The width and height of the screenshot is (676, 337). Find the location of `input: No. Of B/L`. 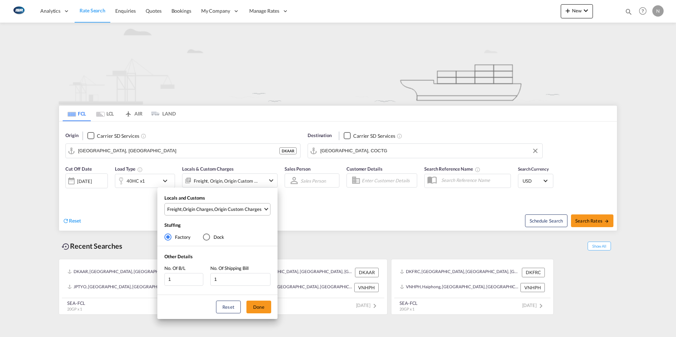

input: No. Of B/L is located at coordinates (184, 280).